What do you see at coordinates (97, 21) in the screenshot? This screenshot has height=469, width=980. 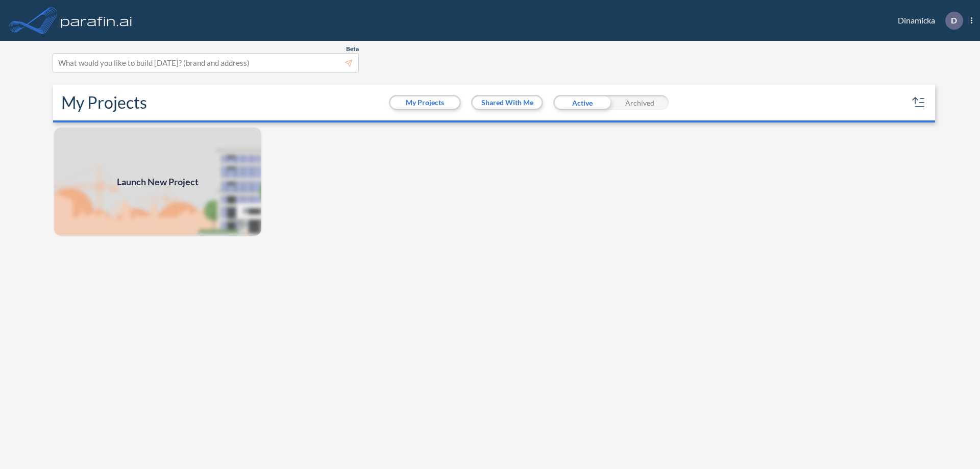 I see `img: logo` at bounding box center [97, 21].